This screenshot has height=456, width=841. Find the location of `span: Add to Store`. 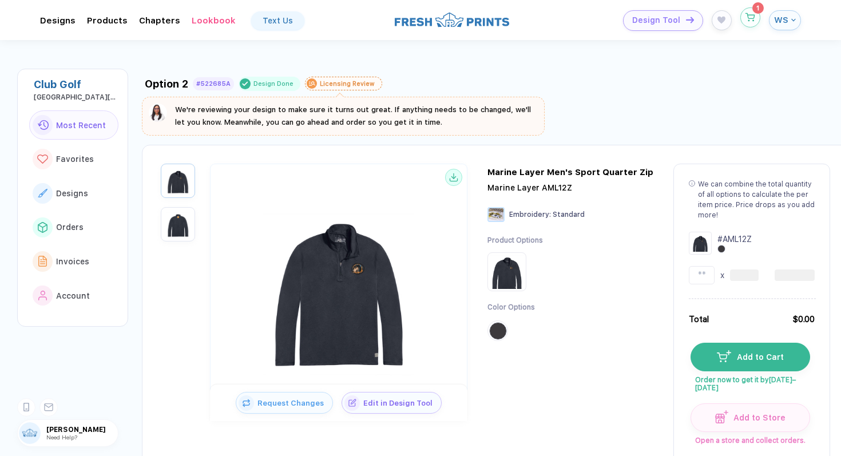

span: Add to Store is located at coordinates (757, 418).